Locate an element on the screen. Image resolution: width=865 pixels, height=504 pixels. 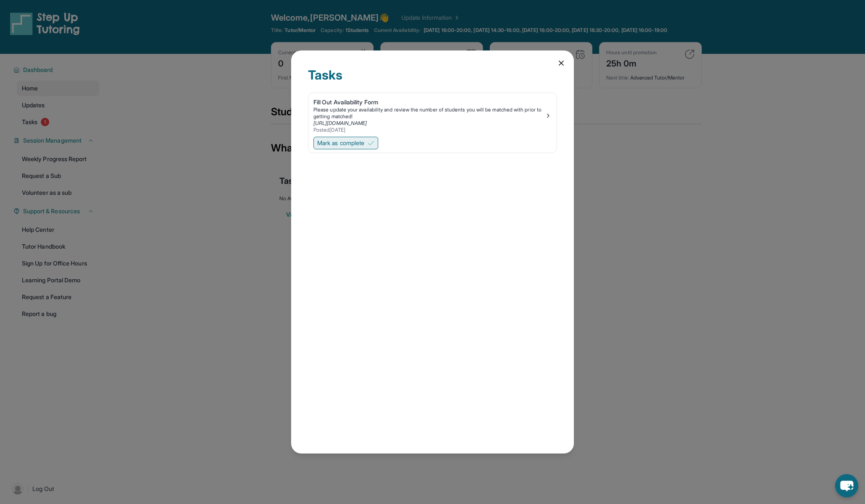
div: Tasks is located at coordinates (432, 80).